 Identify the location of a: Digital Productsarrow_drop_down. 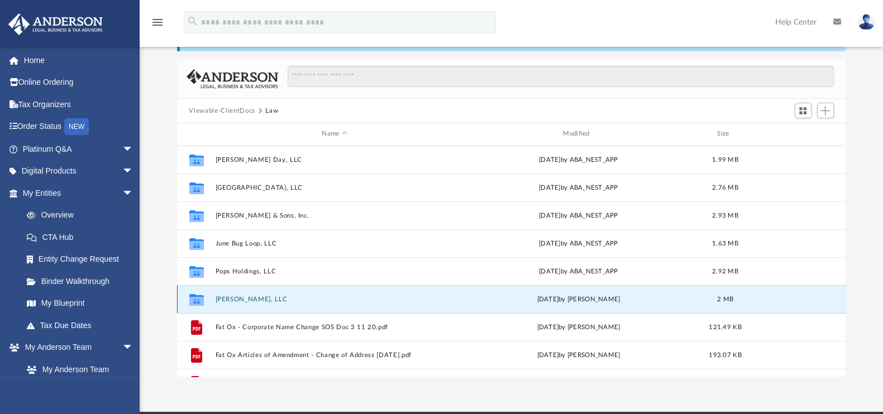
(79, 171).